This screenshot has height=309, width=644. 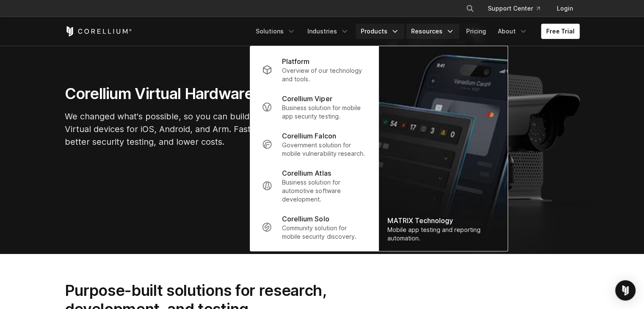 What do you see at coordinates (313, 144) in the screenshot?
I see `a: Corellium Falcon Government solution for mobile vulnerability research.` at bounding box center [313, 144].